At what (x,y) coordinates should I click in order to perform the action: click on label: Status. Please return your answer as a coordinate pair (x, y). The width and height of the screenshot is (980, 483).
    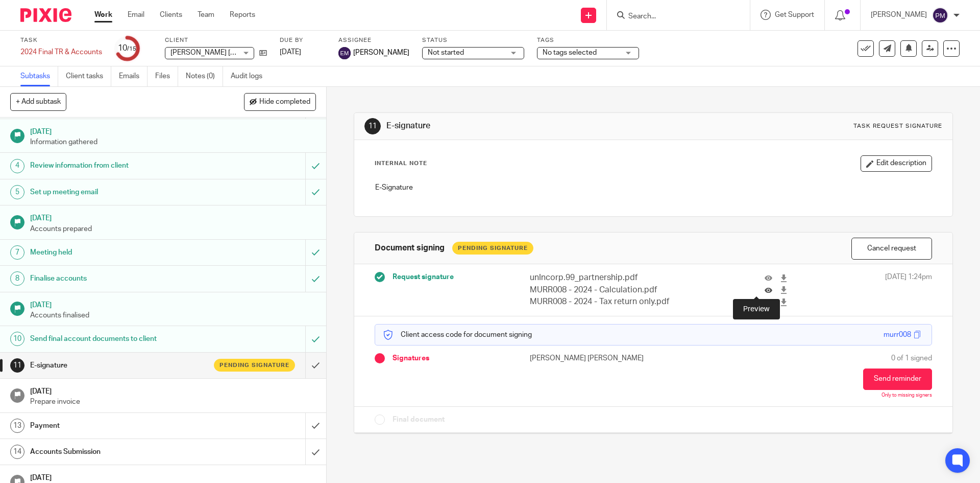
    Looking at the image, I should click on (473, 41).